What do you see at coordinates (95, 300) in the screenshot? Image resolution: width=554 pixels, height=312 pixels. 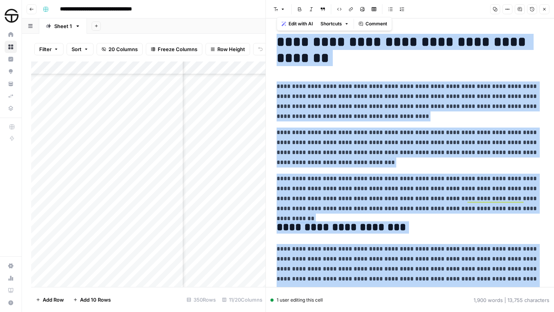 I see `span: Add 10 Rows` at bounding box center [95, 300].